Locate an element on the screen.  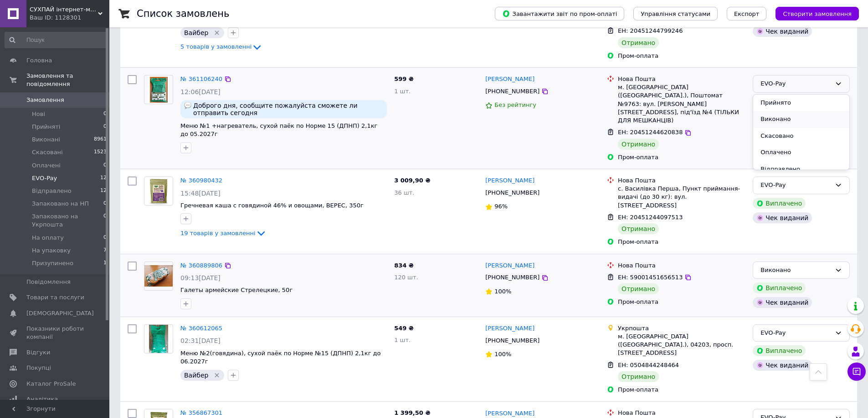
span: Запаковано на Укрпошта is located at coordinates (68, 221).